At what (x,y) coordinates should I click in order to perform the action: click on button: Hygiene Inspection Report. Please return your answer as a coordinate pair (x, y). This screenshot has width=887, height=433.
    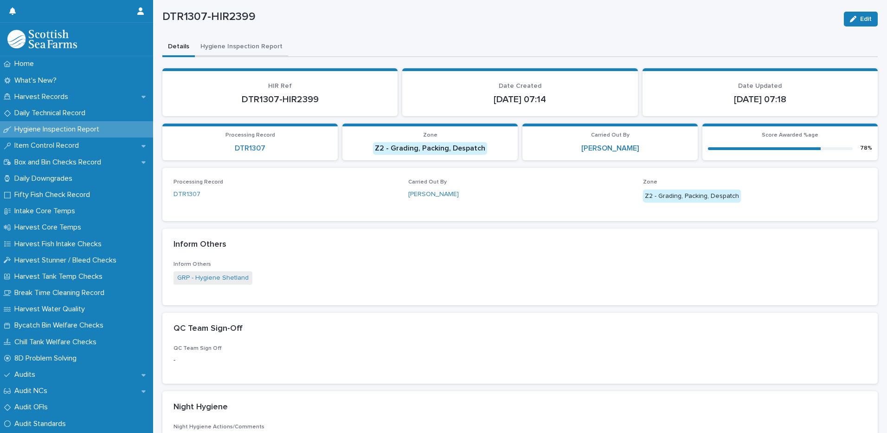
    Looking at the image, I should click on (241, 47).